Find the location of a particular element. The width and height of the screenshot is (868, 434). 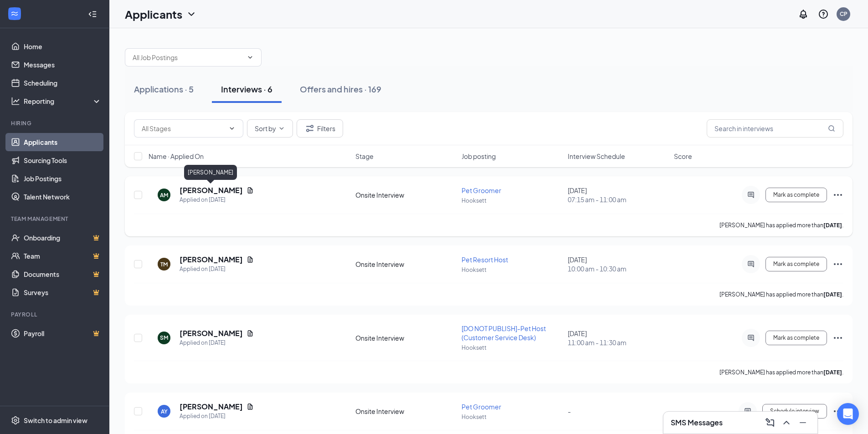

div: Reporting is located at coordinates (63, 101).